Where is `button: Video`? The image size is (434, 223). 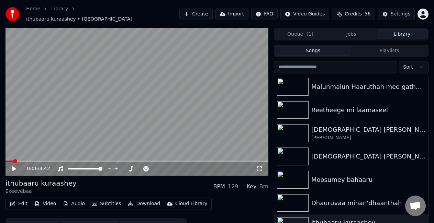 button: Video is located at coordinates (45, 204).